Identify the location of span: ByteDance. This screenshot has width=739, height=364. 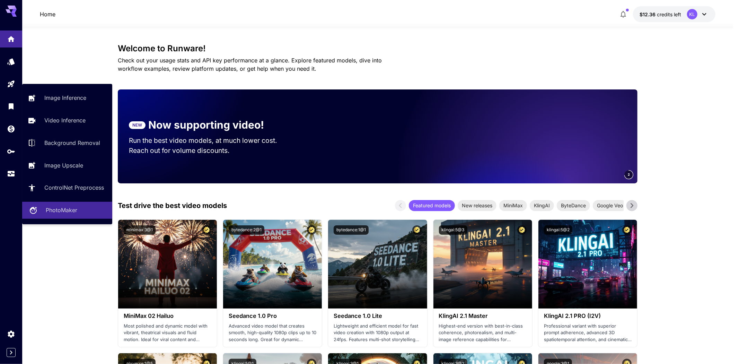
(574, 205).